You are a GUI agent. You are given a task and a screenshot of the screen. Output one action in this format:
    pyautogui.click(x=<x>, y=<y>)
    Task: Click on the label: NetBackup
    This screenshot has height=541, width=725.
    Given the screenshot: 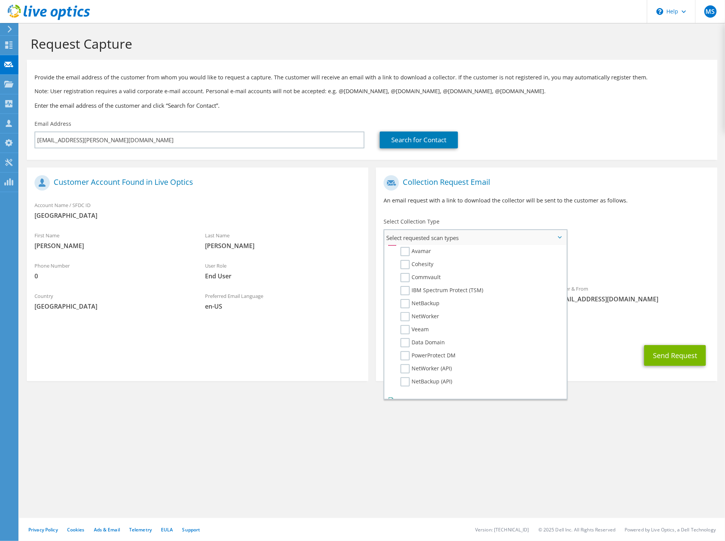 What is the action you would take?
    pyautogui.click(x=420, y=304)
    